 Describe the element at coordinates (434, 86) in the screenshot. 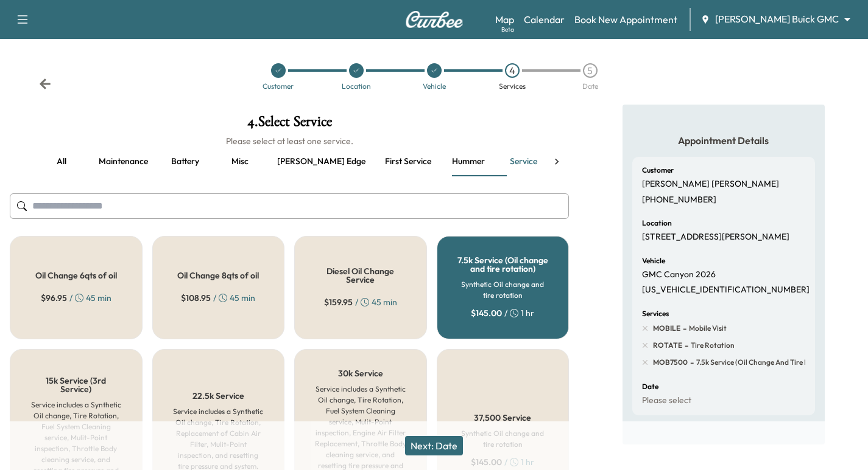

I see `div: Vehicle` at that location.